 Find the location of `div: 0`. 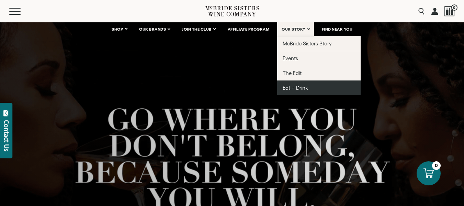

div: 0 is located at coordinates (436, 165).